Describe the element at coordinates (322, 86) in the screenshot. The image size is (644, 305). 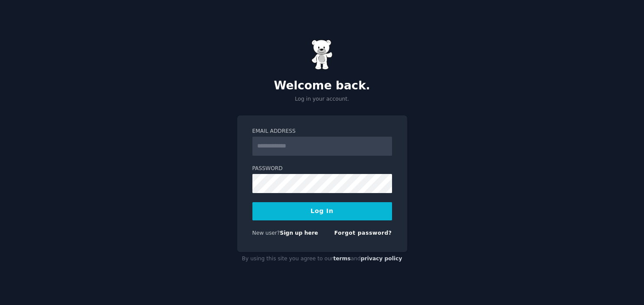
I see `h2: Welcome back.` at that location.